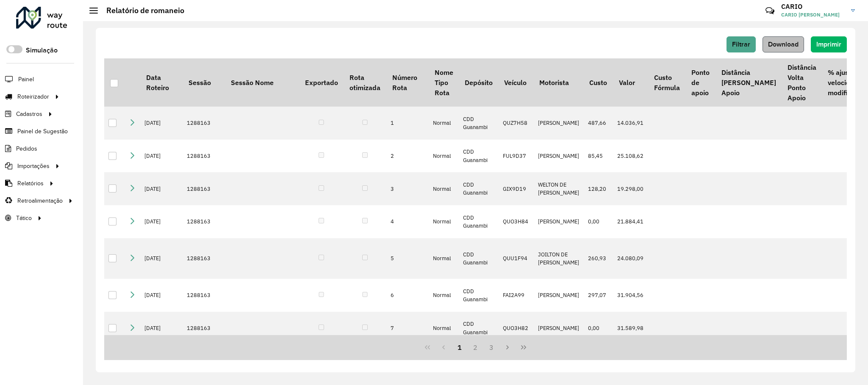 The width and height of the screenshot is (868, 385). I want to click on span: Painel de Sugestão, so click(43, 131).